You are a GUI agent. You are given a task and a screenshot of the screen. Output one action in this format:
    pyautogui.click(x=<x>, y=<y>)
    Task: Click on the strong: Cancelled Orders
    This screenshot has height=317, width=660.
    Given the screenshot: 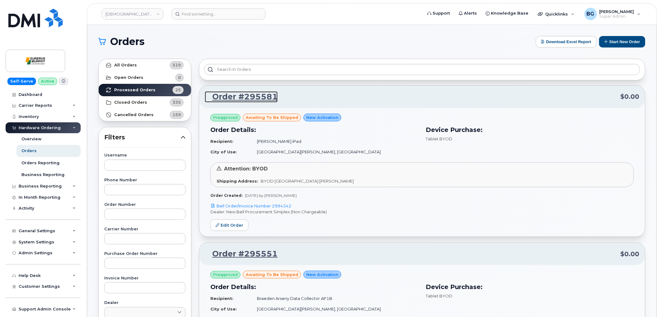 What is the action you would take?
    pyautogui.click(x=134, y=115)
    